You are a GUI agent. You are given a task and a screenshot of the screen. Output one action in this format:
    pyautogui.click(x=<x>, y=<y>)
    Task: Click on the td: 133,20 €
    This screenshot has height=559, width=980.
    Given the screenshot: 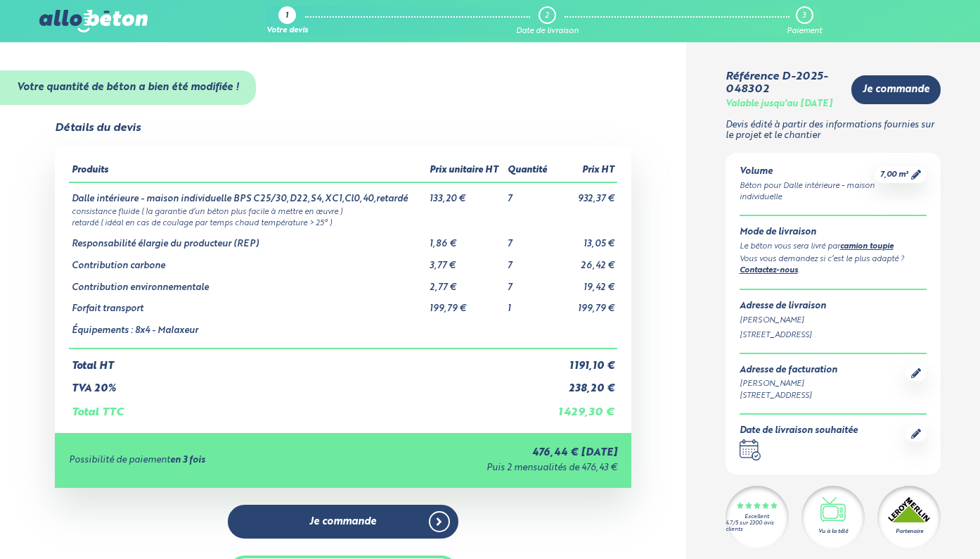 What is the action you would take?
    pyautogui.click(x=465, y=194)
    